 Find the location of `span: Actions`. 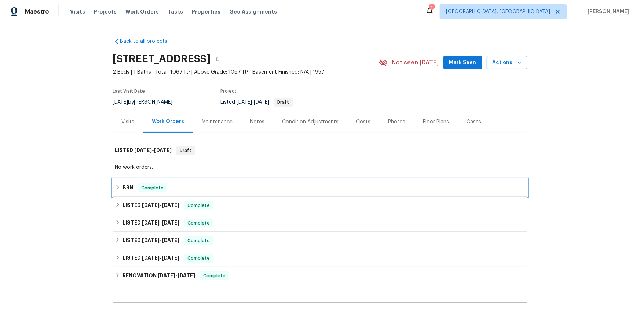

span: Actions is located at coordinates (507, 63).